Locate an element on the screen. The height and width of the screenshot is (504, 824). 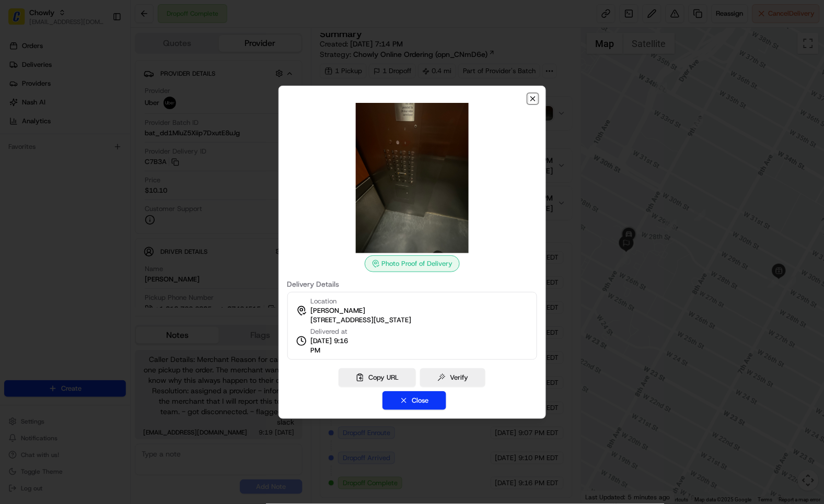
img: Nash is located at coordinates (21, 21).